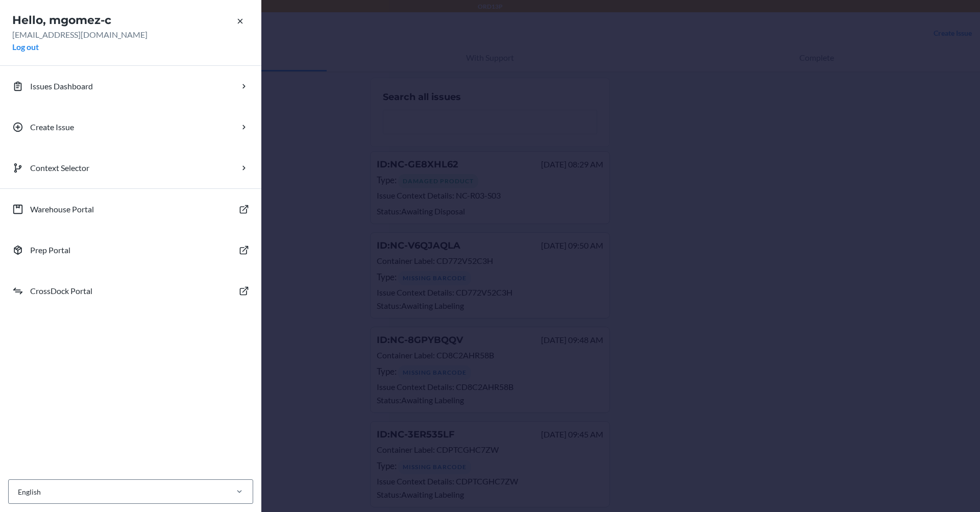 The width and height of the screenshot is (980, 512). Describe the element at coordinates (60, 168) in the screenshot. I see `p: Context Selector` at that location.